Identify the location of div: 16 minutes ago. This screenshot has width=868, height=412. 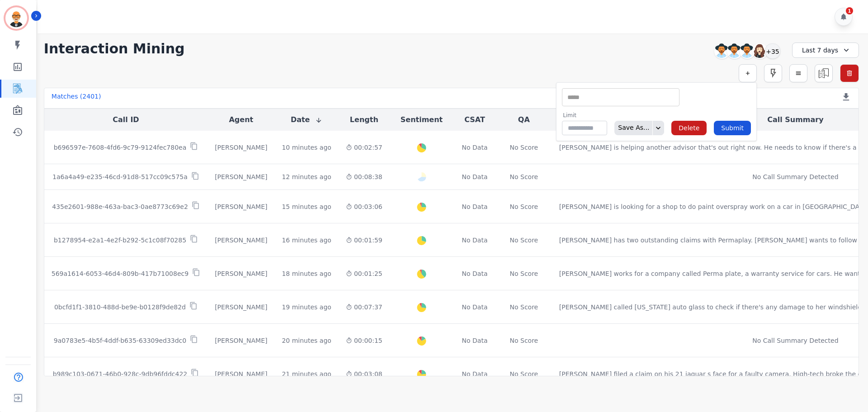
(306, 240).